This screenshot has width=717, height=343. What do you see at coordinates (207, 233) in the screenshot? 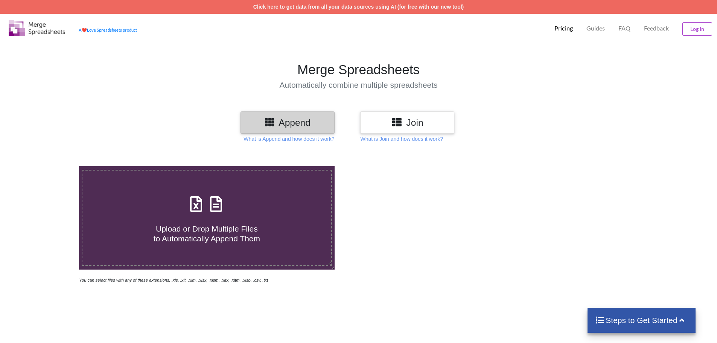
I see `span: Upload or Drop Multiple Files to Automatically Append Them` at bounding box center [207, 233].